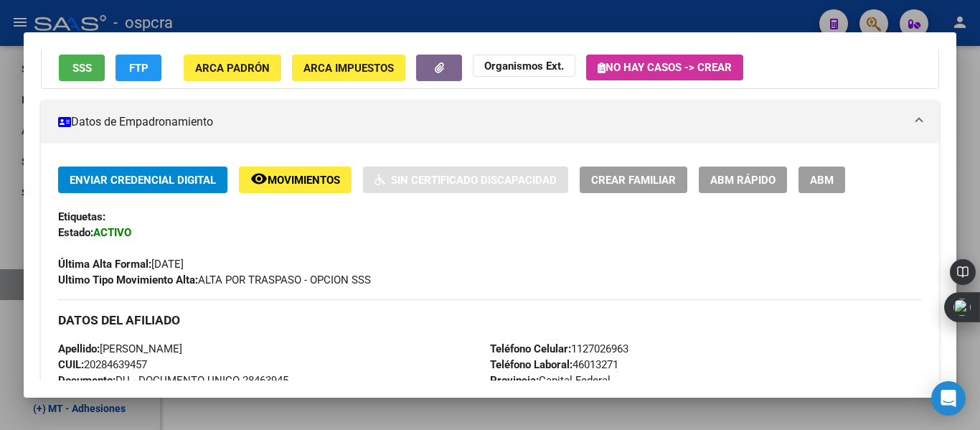 This screenshot has height=430, width=980. What do you see at coordinates (665, 67) in the screenshot?
I see `button: No hay casos -> Crear` at bounding box center [665, 67].